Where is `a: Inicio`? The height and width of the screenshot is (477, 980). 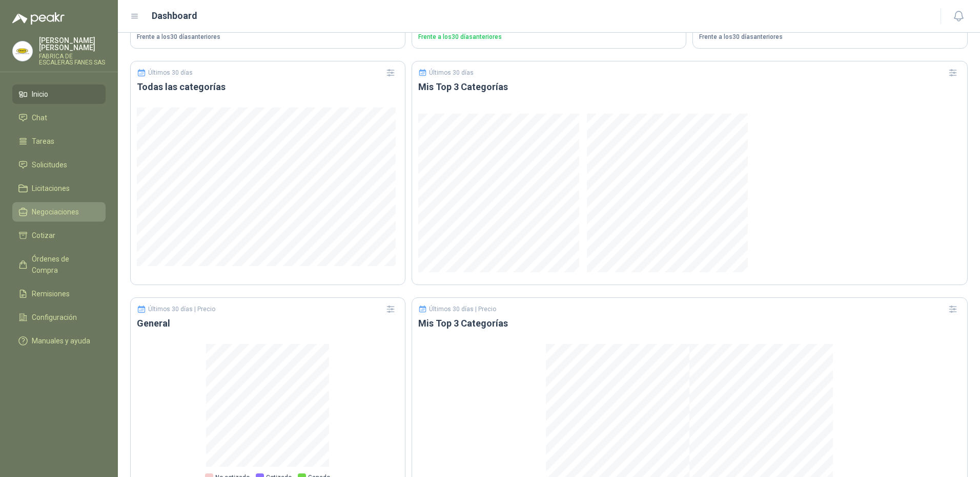
a: Inicio is located at coordinates (59, 94).